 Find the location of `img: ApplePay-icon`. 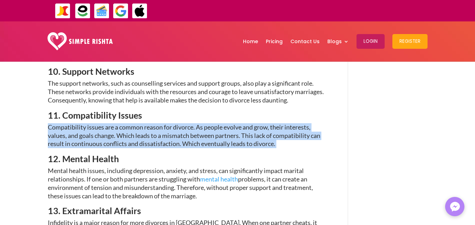

img: ApplePay-icon is located at coordinates (139, 11).